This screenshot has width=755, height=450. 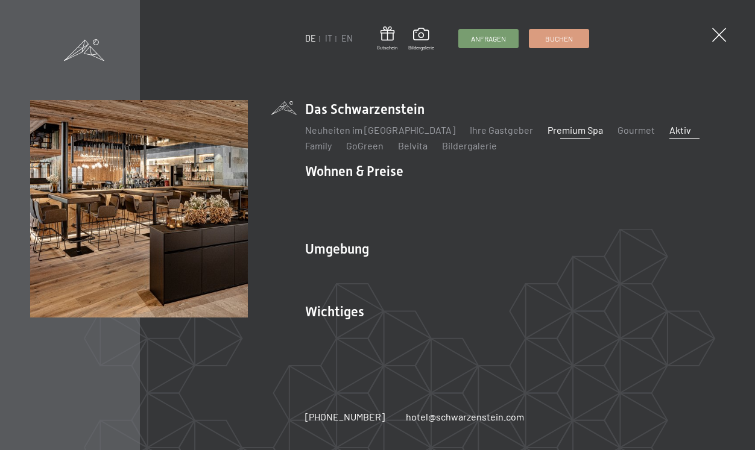 What do you see at coordinates (318, 145) in the screenshot?
I see `a: Family` at bounding box center [318, 145].